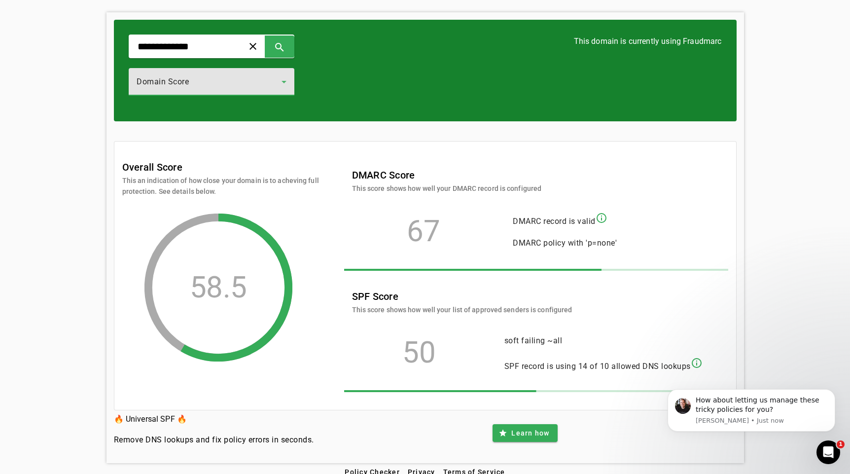 Image resolution: width=850 pixels, height=474 pixels. I want to click on span: soft failing ~all, so click(533, 340).